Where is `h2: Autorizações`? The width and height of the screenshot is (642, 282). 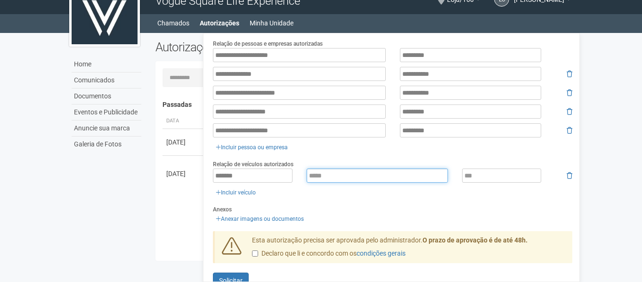 h2: Autorizações is located at coordinates (256, 47).